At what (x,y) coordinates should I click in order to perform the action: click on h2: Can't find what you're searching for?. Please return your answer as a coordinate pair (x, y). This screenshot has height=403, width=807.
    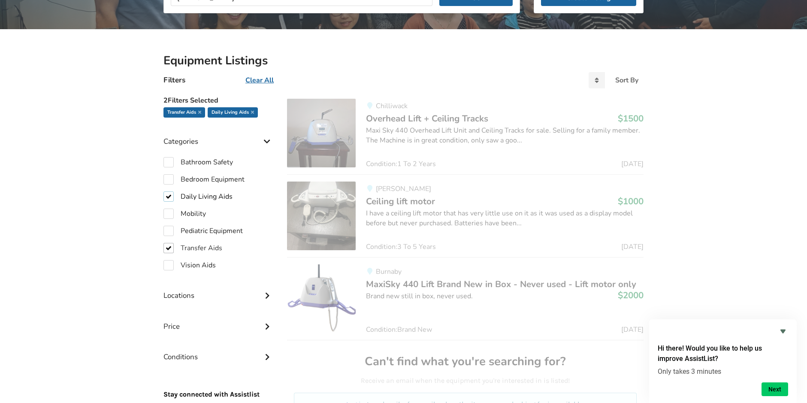
    Looking at the image, I should click on (465, 361).